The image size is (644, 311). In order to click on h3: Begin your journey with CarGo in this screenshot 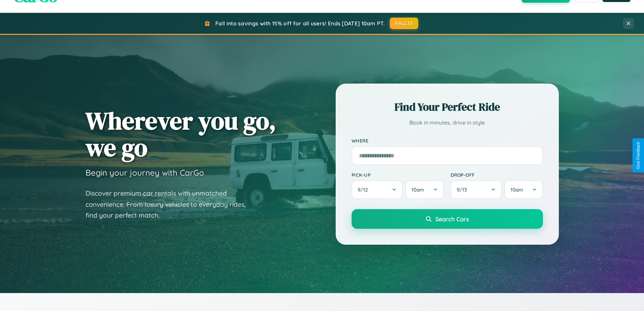, I will do `click(144, 173)`.